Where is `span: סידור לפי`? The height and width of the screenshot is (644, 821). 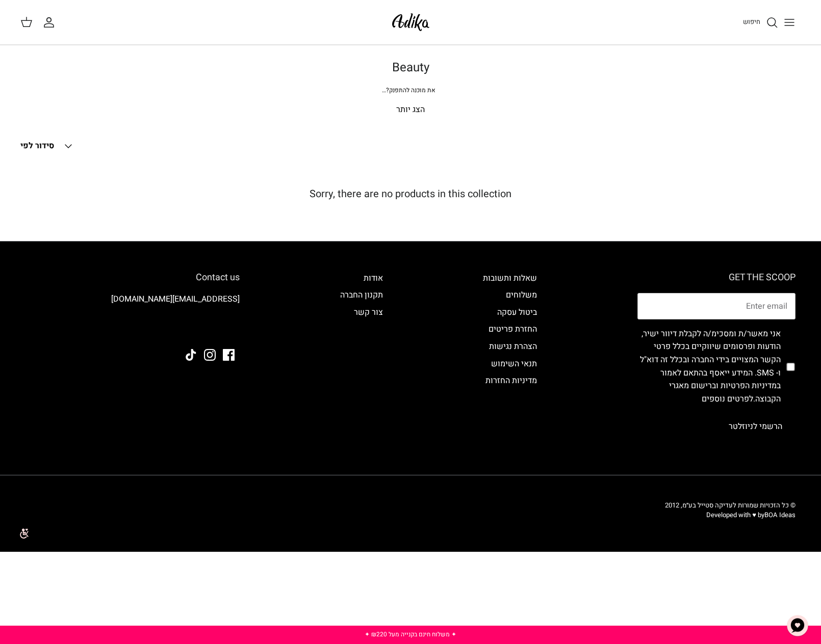
span: סידור לפי is located at coordinates (37, 146).